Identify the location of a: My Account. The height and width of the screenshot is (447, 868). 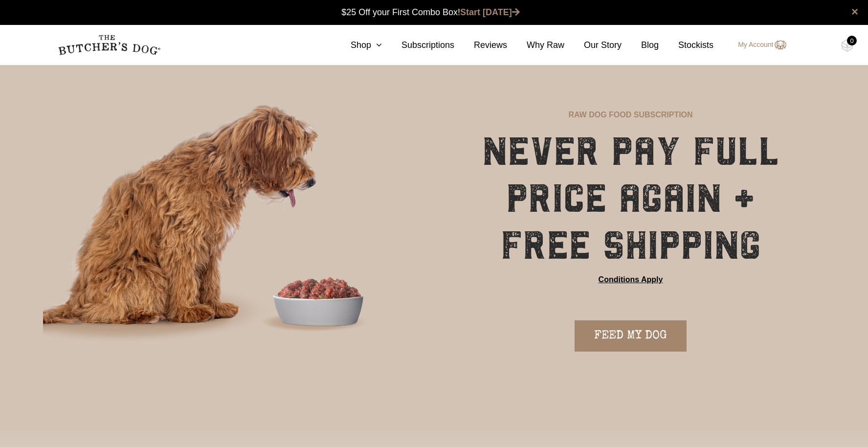
(756, 45).